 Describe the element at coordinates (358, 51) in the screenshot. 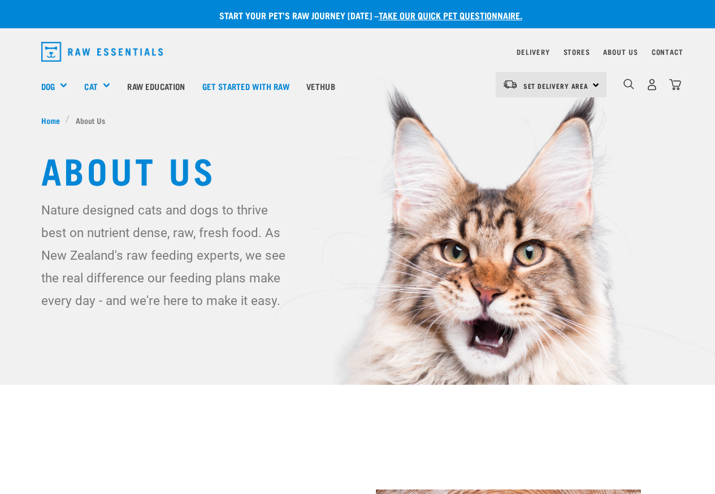

I see `nav: dropdown navigation` at that location.